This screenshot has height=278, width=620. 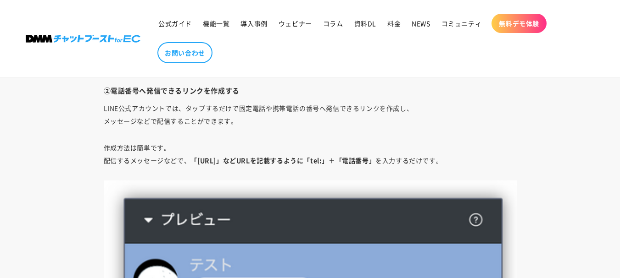 I want to click on span: NEWS, so click(x=421, y=23).